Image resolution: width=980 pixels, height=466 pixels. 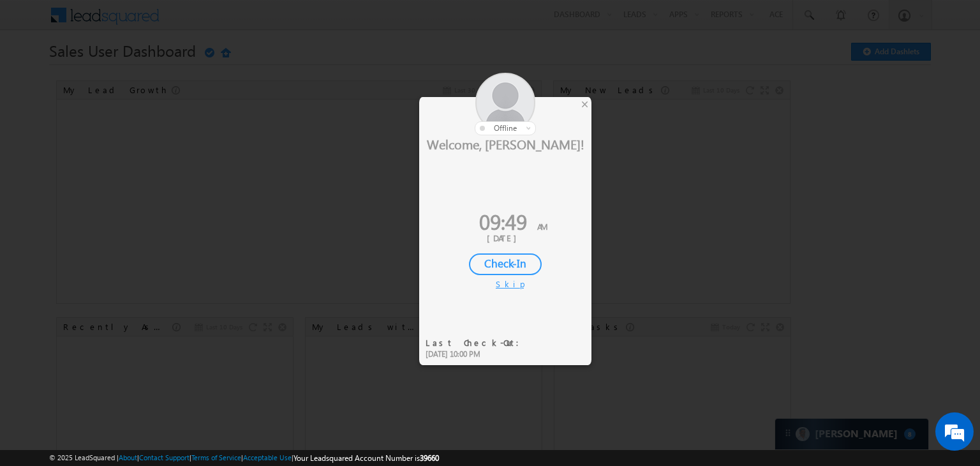 What do you see at coordinates (128, 457) in the screenshot?
I see `a: About` at bounding box center [128, 457].